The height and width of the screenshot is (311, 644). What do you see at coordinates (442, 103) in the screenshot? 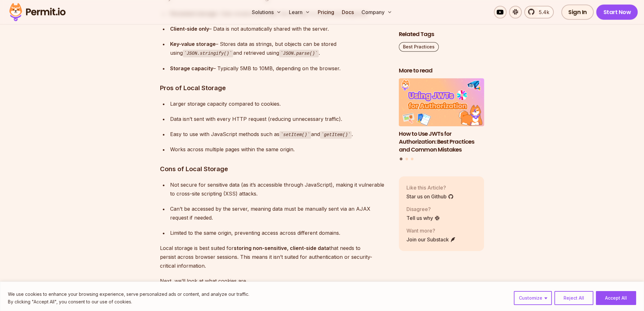
I see `img: How to Use JWTs for Authorization: Best Practices and Common Mistakes` at bounding box center [442, 103].